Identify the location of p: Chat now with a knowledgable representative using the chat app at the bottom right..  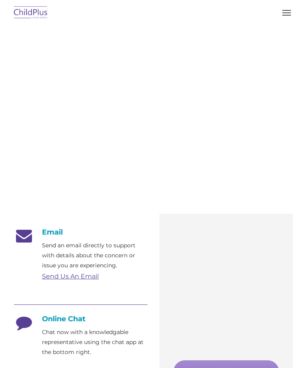
(95, 342).